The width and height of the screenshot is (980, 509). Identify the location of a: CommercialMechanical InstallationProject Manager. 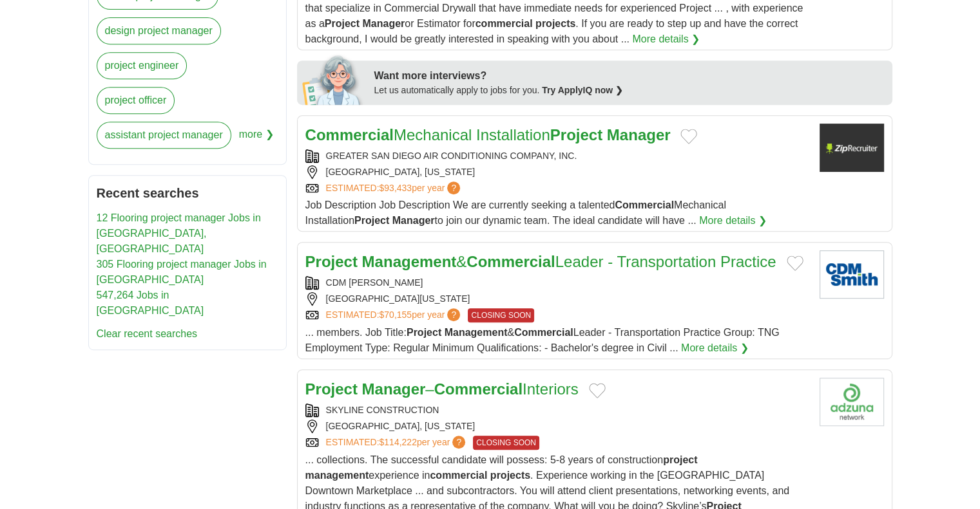
(488, 135).